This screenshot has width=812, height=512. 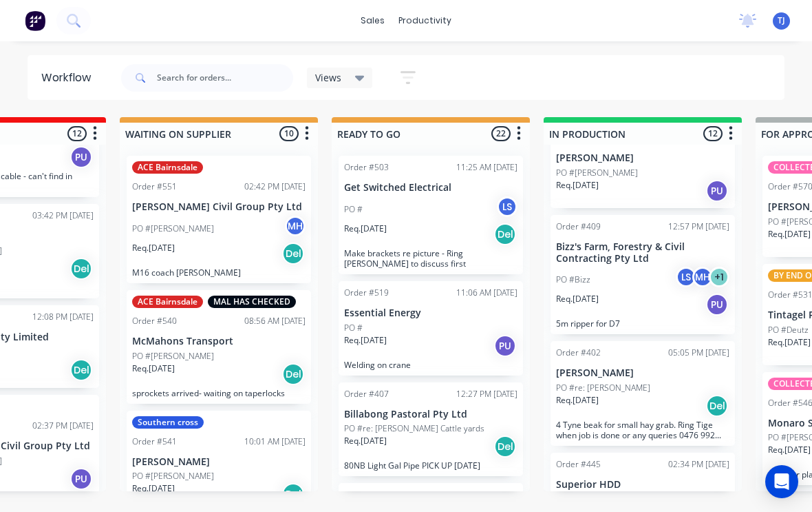 What do you see at coordinates (425, 21) in the screenshot?
I see `div: productivity` at bounding box center [425, 21].